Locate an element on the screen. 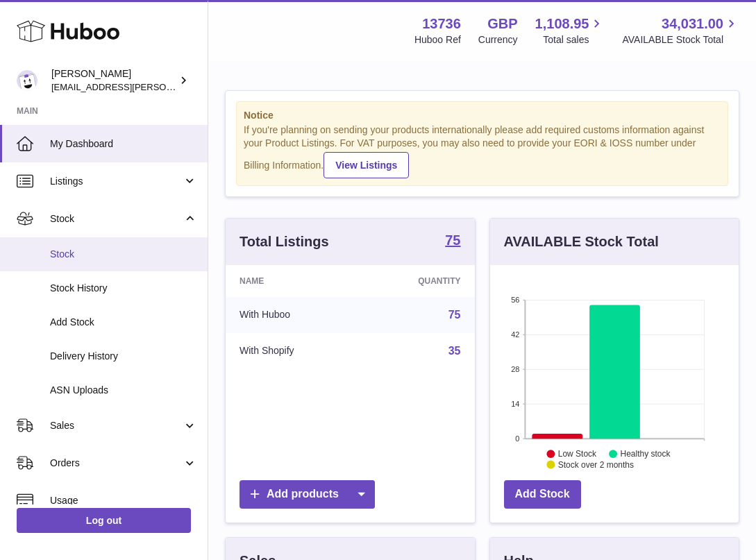 Image resolution: width=756 pixels, height=560 pixels. strong: 75 is located at coordinates (452, 240).